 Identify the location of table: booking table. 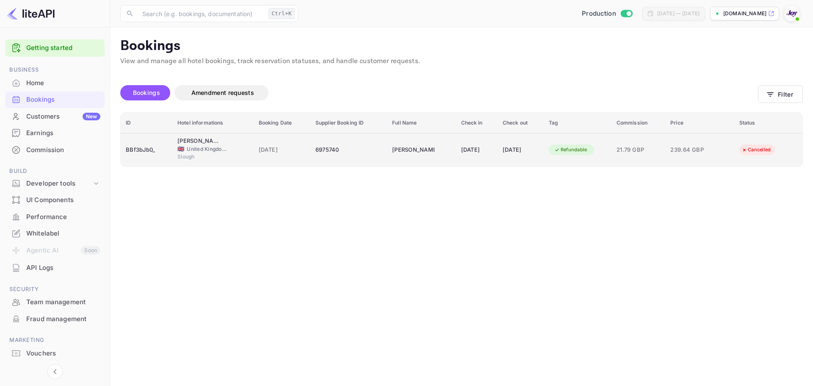
(462, 139).